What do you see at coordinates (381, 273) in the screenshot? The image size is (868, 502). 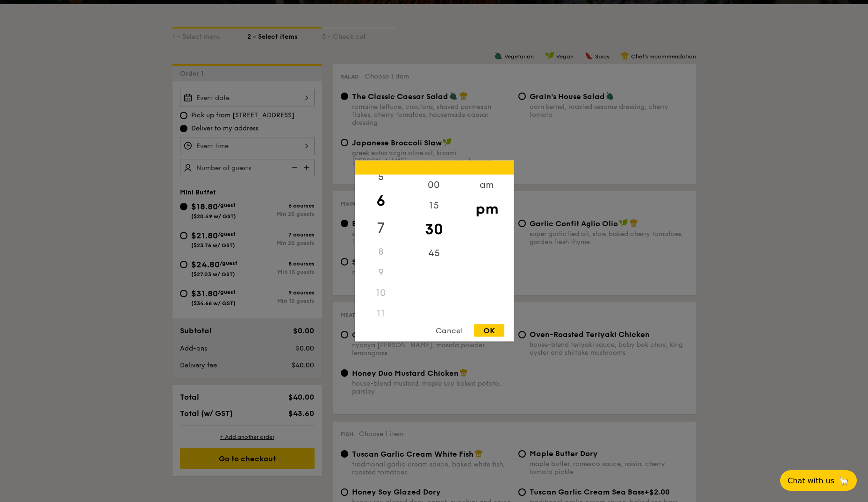 I see `div: 9` at bounding box center [381, 273].